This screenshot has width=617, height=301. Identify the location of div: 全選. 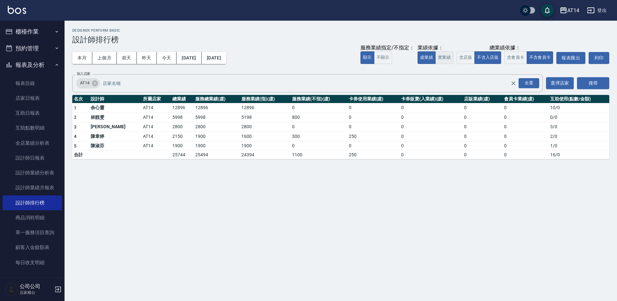
(529, 83).